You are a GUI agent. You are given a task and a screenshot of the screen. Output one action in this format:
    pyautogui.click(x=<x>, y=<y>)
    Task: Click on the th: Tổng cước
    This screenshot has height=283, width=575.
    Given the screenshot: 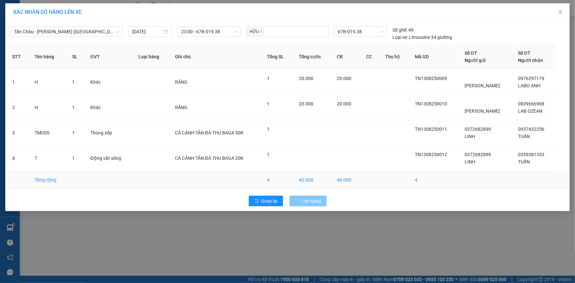 What is the action you would take?
    pyautogui.click(x=313, y=57)
    